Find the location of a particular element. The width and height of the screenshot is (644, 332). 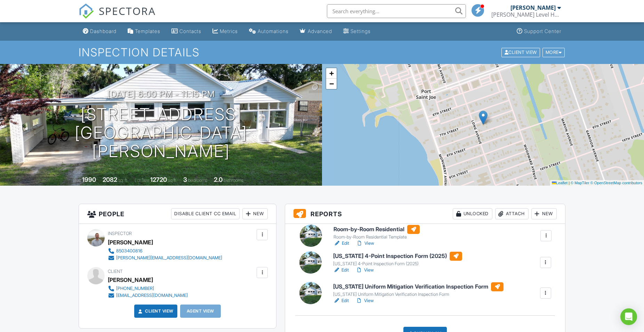

span: sq.ft. is located at coordinates (172, 180).